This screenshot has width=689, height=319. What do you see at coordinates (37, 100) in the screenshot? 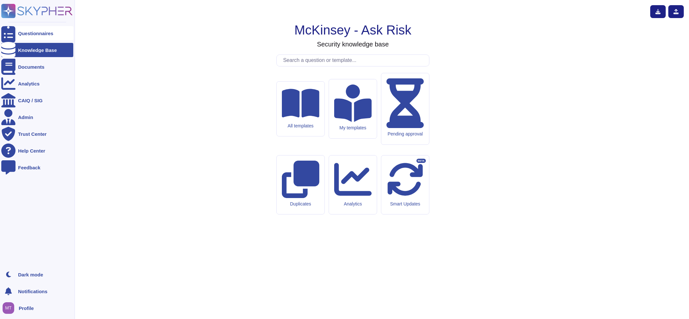
I see `a: CAIQ / SIG` at bounding box center [37, 100].